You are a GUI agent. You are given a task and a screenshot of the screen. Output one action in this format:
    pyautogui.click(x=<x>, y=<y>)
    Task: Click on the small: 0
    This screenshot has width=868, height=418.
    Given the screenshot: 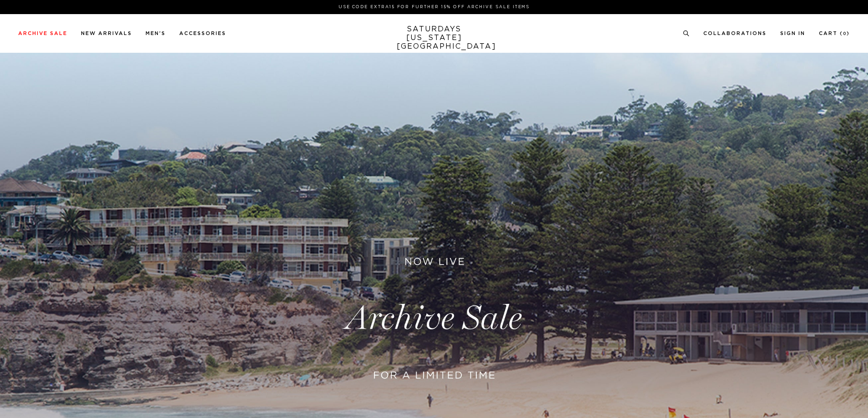 What is the action you would take?
    pyautogui.click(x=845, y=34)
    